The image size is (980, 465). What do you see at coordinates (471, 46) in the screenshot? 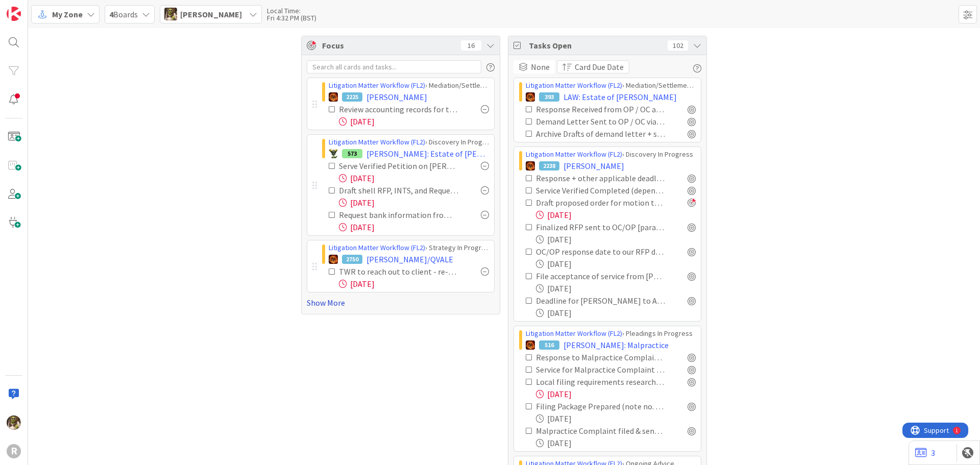
I see `div: 16` at bounding box center [471, 46].